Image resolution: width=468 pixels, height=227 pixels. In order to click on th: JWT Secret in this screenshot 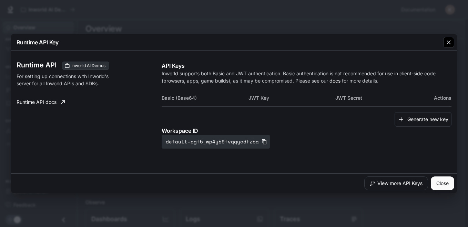, I will do `click(378, 98)`.